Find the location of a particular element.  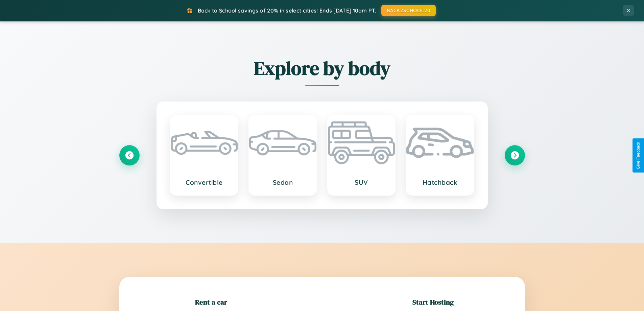

button: BACK2SCHOOL20 is located at coordinates (409, 11).